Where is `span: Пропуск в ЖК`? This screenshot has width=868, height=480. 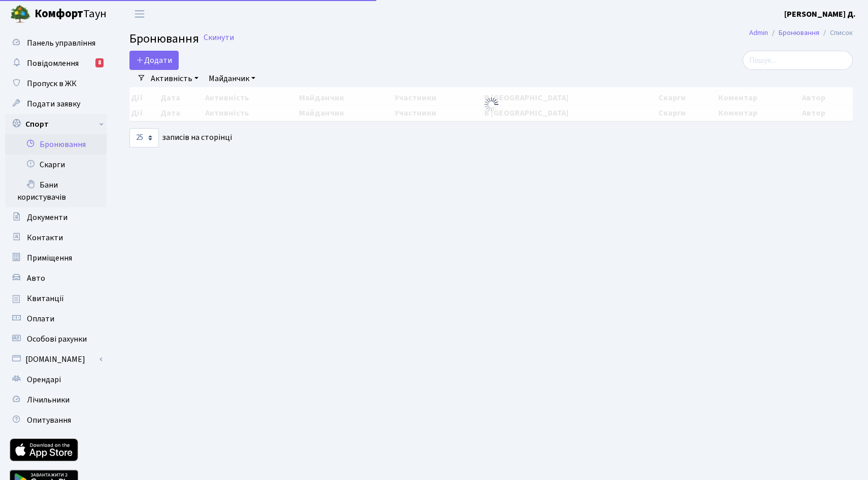 span: Пропуск в ЖК is located at coordinates (52, 84).